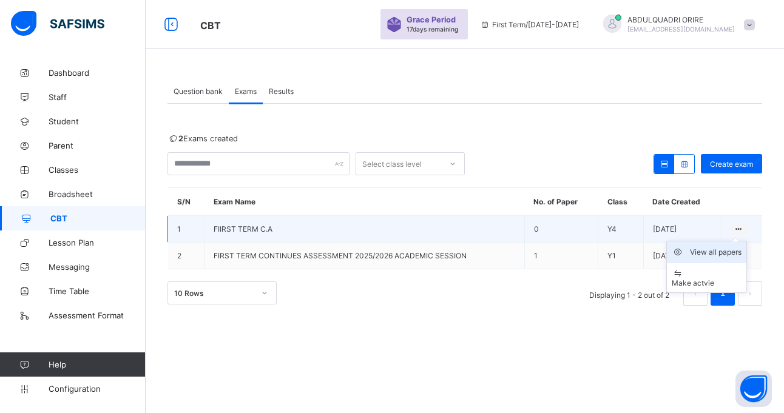 Image resolution: width=784 pixels, height=413 pixels. I want to click on span: Student, so click(97, 121).